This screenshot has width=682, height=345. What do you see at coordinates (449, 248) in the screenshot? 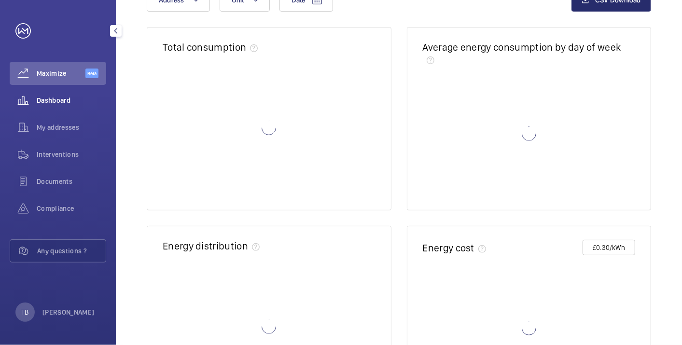
I see `h2: Energy cost` at bounding box center [449, 248].